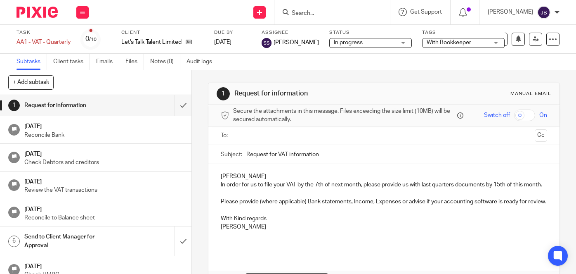 The image size is (576, 274). Describe the element at coordinates (202, 62) in the screenshot. I see `a: Audit logs` at that location.